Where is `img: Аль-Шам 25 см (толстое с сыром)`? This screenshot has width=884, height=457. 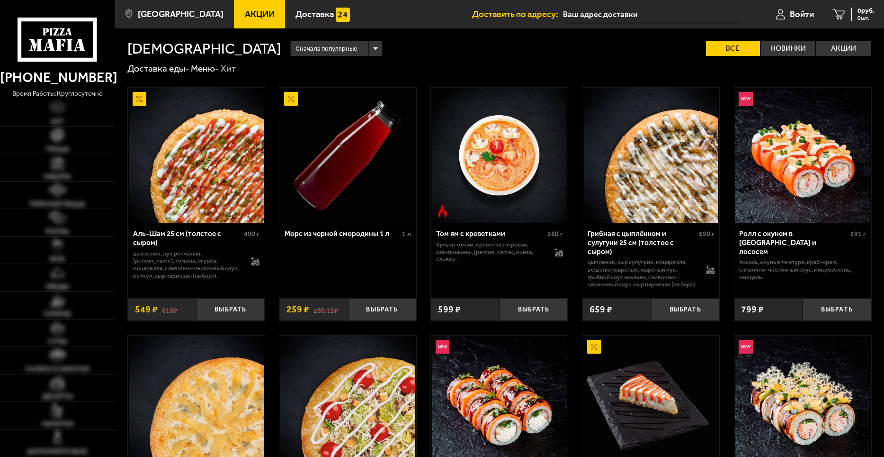 img: Аль-Шам 25 см (толстое с сыром) is located at coordinates (196, 155).